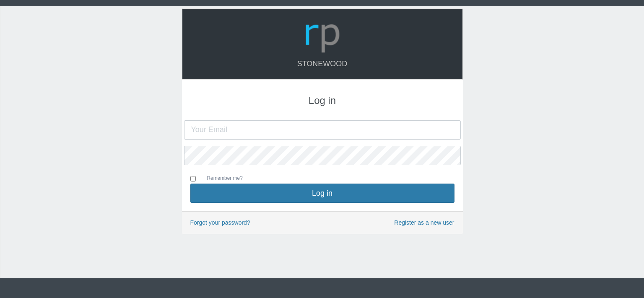 This screenshot has height=298, width=644. What do you see at coordinates (322, 101) in the screenshot?
I see `h3: Log in` at bounding box center [322, 101].